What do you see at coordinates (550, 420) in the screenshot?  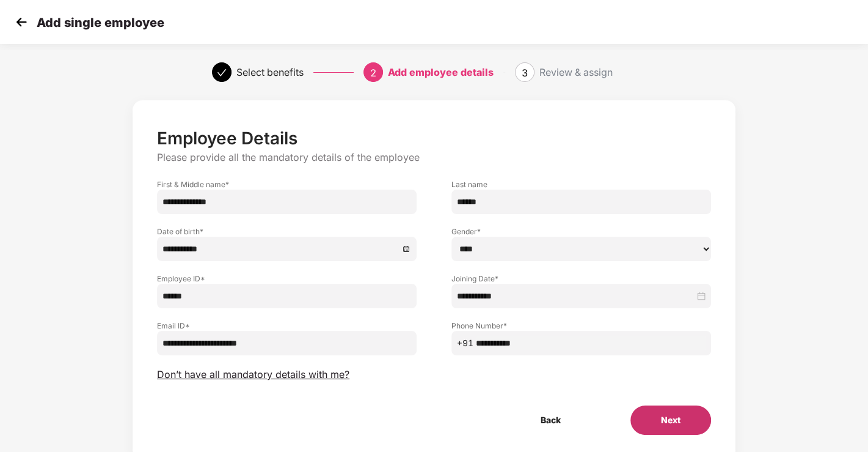 I see `button: Back` at bounding box center [550, 420].